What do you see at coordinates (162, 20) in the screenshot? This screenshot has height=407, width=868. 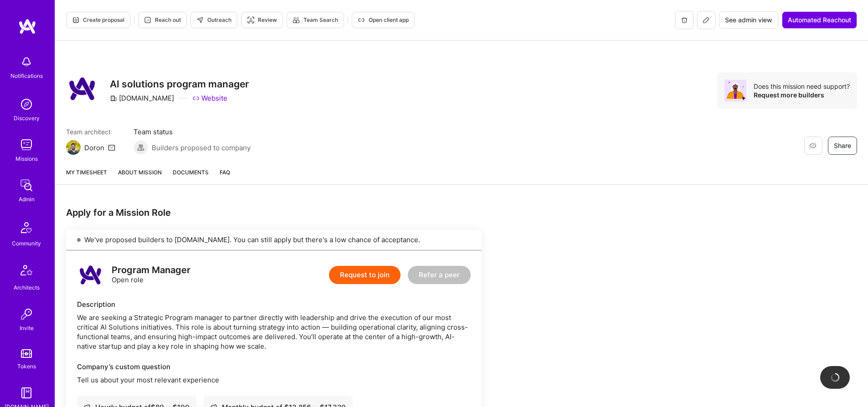 I see `span: Reach out` at bounding box center [162, 20].